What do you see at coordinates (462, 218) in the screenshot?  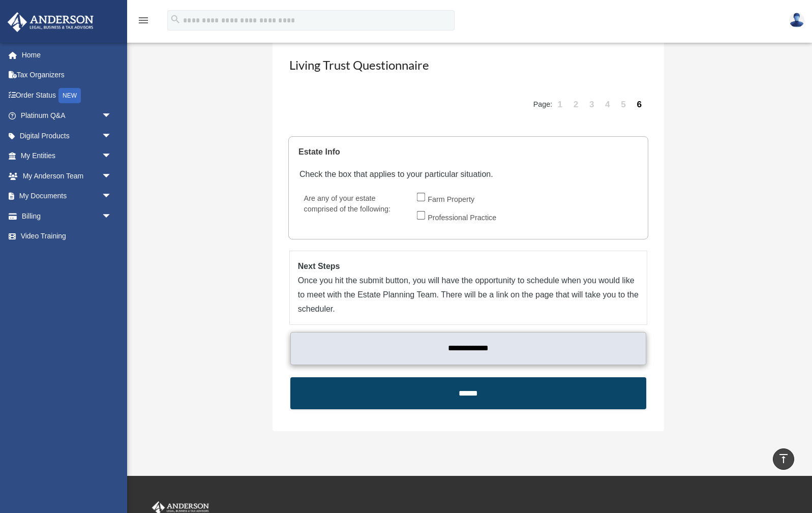 I see `label: Professional Practice` at bounding box center [462, 218].